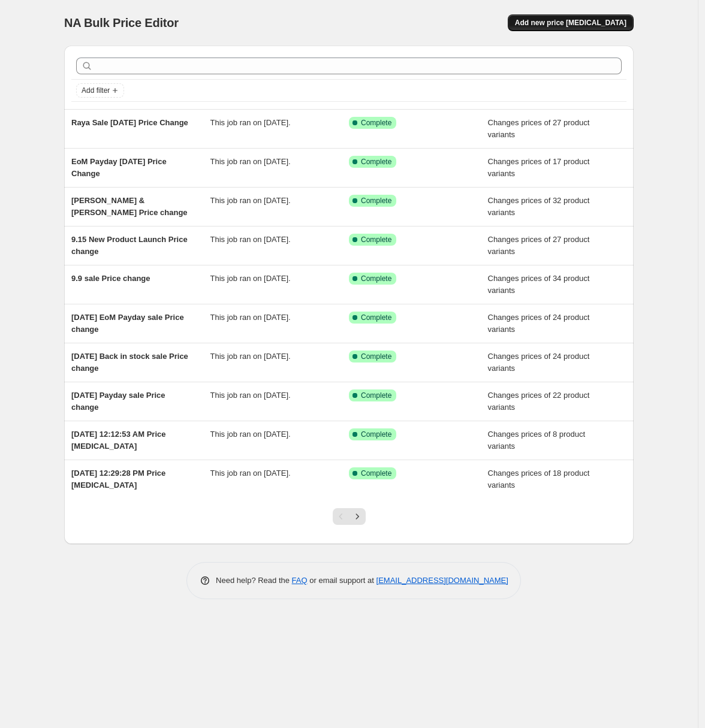  Describe the element at coordinates (100, 91) in the screenshot. I see `button: Add filter` at that location.